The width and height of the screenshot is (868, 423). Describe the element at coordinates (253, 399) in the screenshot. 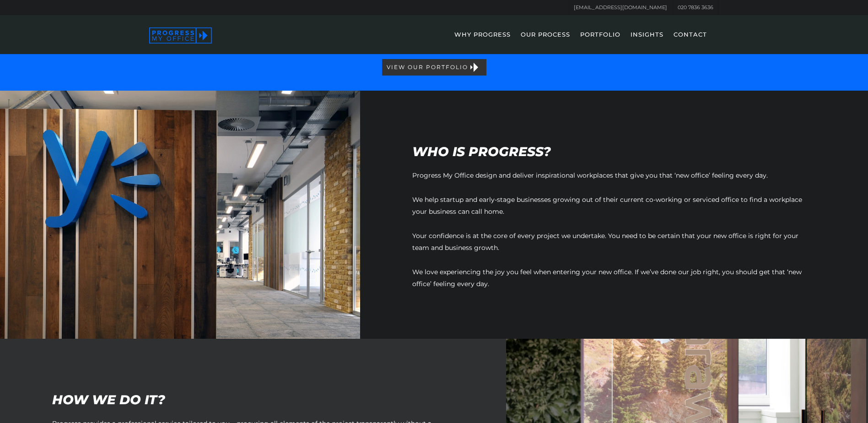

I see `h2: HOW WE DO IT?` at that location.